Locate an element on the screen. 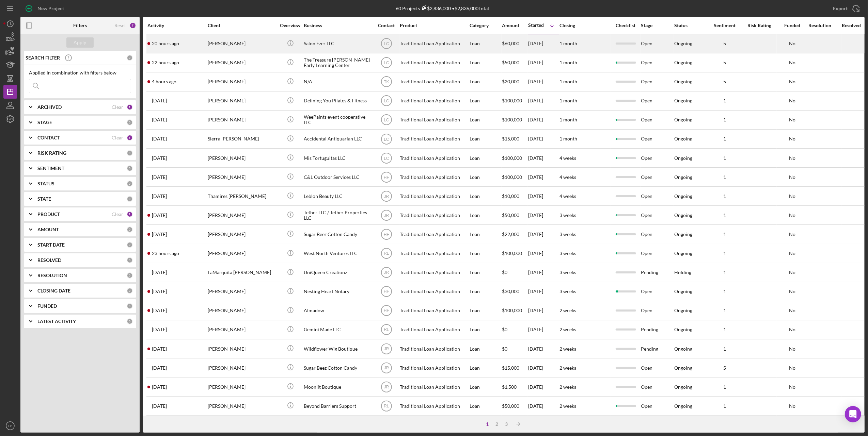  b: LATEST ACTIVITY is located at coordinates (57, 322).